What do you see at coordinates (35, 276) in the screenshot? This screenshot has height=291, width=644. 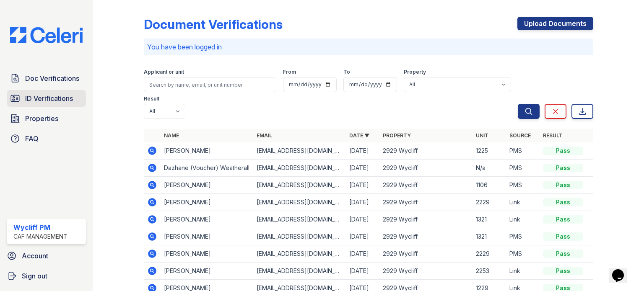 I see `span: Sign out` at bounding box center [35, 276].